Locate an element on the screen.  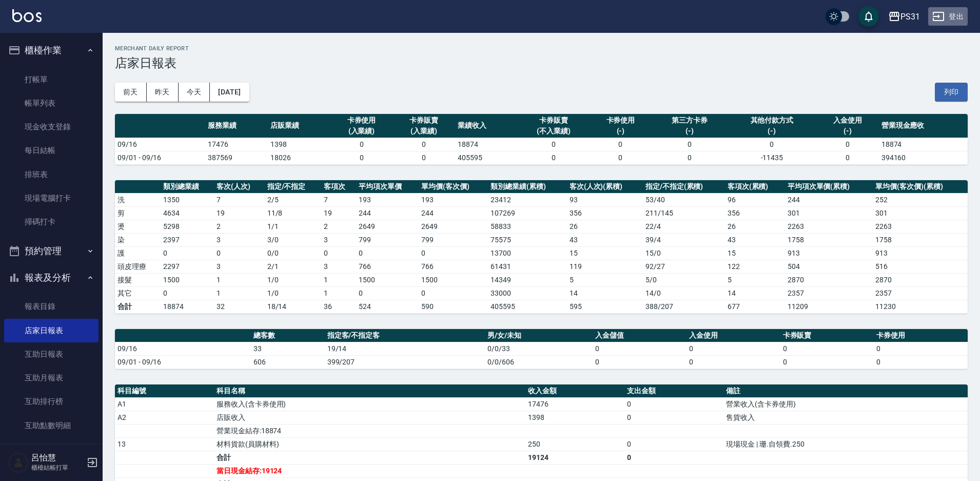
th: 收入金額 is located at coordinates (575, 391).